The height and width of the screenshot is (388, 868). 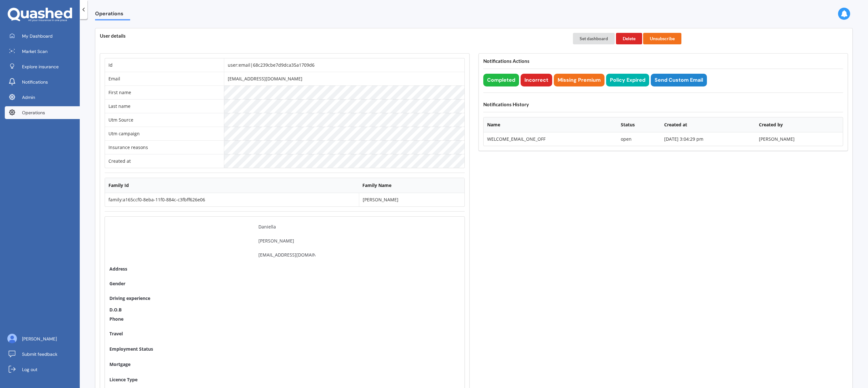 What do you see at coordinates (164, 79) in the screenshot?
I see `td: Email` at bounding box center [164, 79].